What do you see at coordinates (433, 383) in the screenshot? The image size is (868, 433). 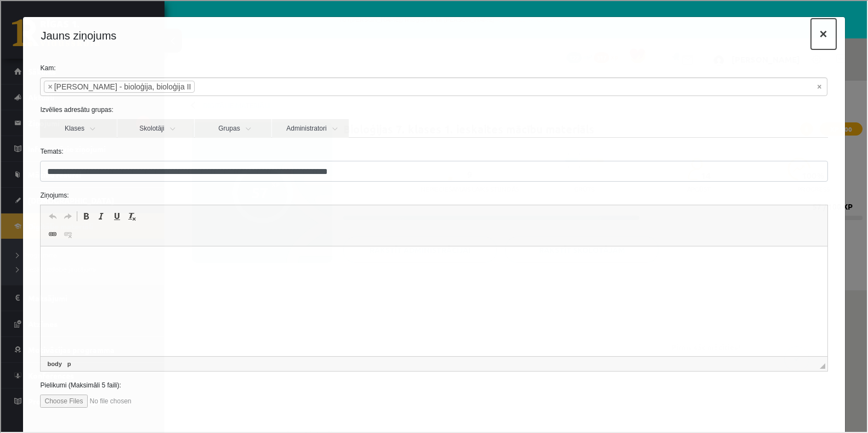 I see `label: Pielikumi (Maksimāli 5 faili):` at bounding box center [433, 383].